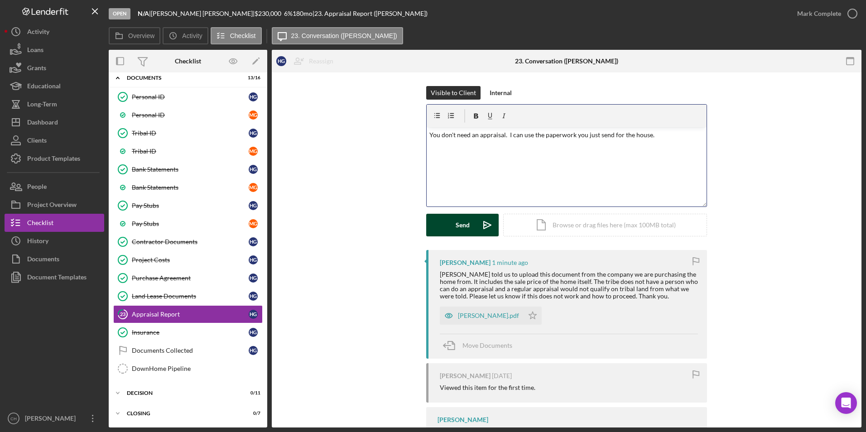 Image resolution: width=866 pixels, height=432 pixels. I want to click on div: 0 / 7, so click(252, 414).